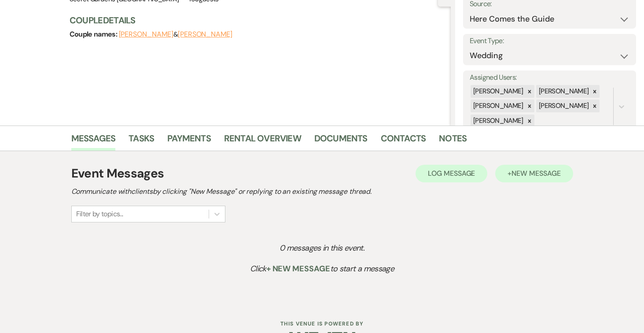 The height and width of the screenshot is (333, 644). What do you see at coordinates (322, 268) in the screenshot?
I see `p: Click to start a message` at bounding box center [322, 268].